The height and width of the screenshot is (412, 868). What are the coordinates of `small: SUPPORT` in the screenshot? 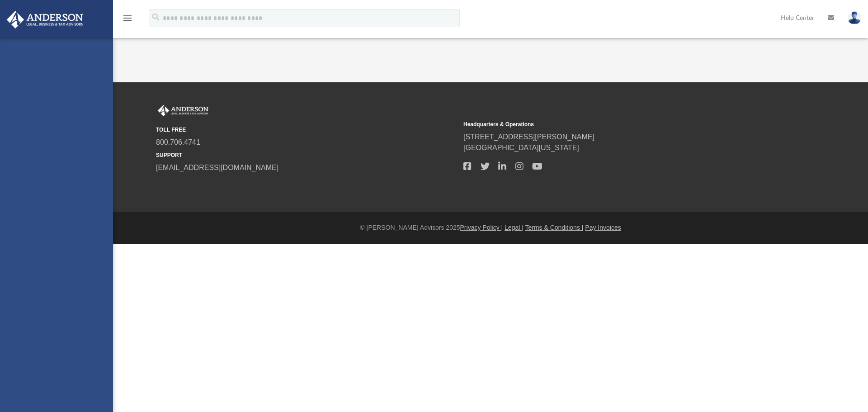 It's located at (307, 155).